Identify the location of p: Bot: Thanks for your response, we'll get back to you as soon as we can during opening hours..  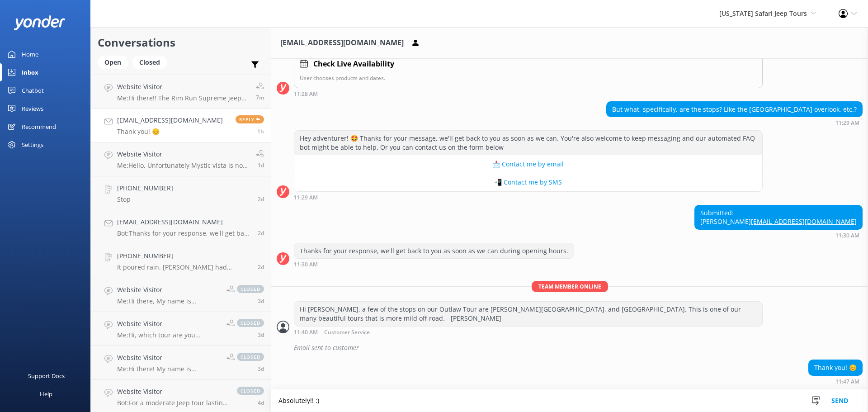
(184, 234).